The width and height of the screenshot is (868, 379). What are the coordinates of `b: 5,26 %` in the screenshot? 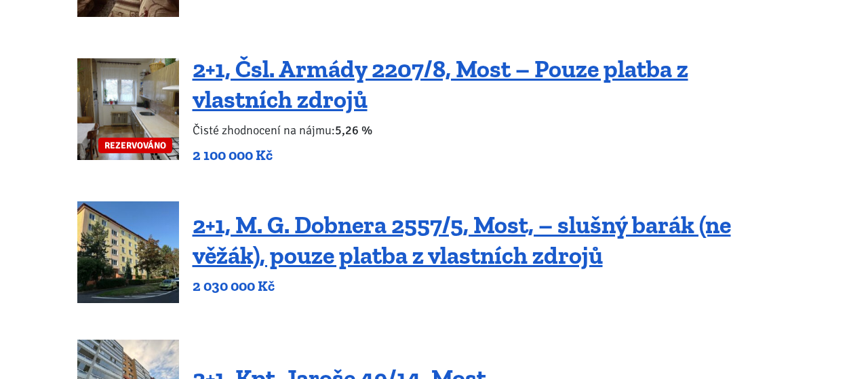 It's located at (353, 130).